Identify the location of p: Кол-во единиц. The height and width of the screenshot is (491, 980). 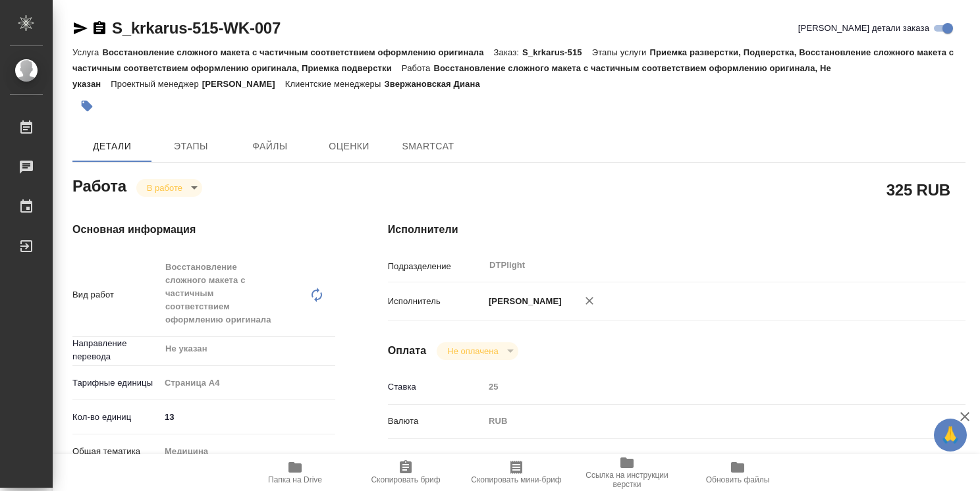
(116, 418).